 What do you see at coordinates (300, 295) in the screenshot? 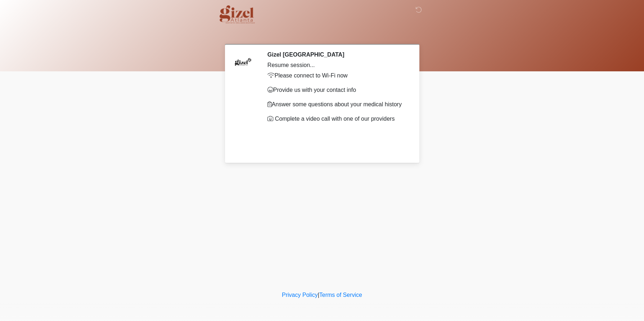
I see `a: Privacy Policy` at bounding box center [300, 295].